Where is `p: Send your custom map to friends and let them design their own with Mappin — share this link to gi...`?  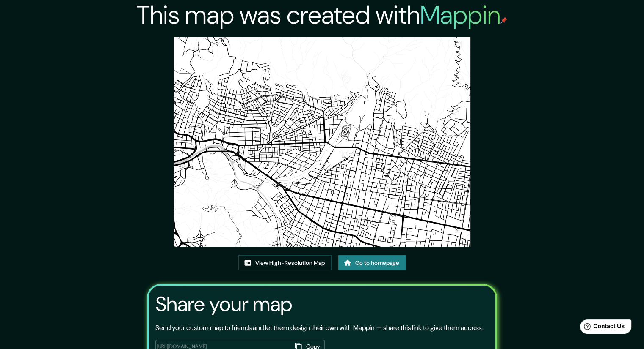 p: Send your custom map to friends and let them design their own with Mappin — share this link to gi... is located at coordinates (319, 328).